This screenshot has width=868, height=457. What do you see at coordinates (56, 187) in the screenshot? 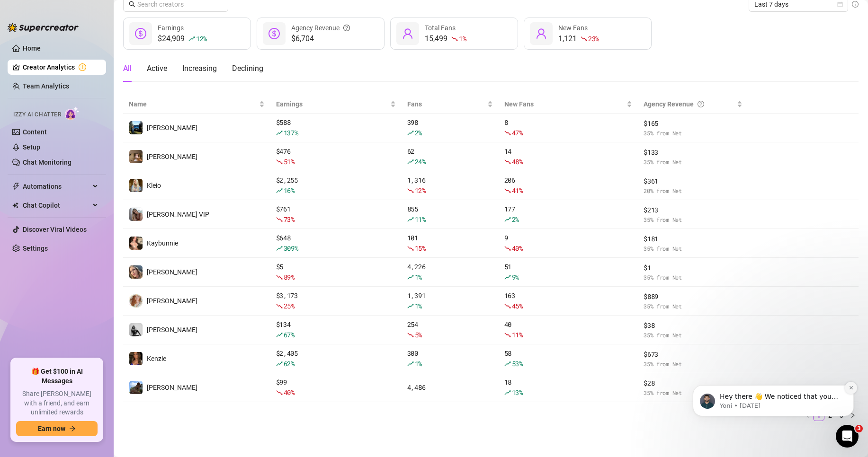
I see `span: Automations` at bounding box center [56, 187].